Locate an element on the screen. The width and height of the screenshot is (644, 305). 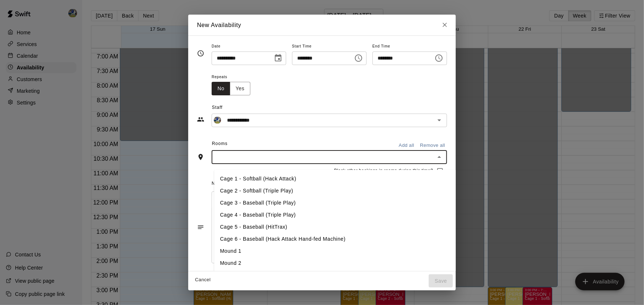
li: Mound 3 is located at coordinates (338, 275).